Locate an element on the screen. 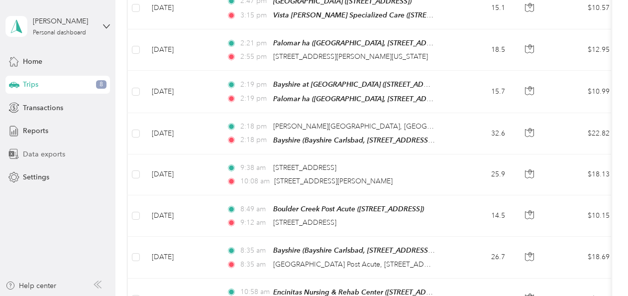 The height and width of the screenshot is (296, 628). td: 18.5 is located at coordinates (480, 50).